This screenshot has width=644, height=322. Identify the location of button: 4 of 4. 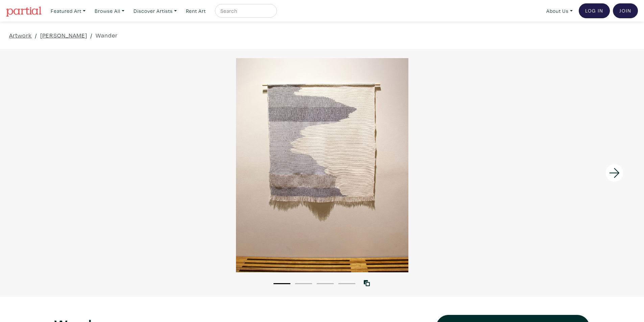
(347, 284).